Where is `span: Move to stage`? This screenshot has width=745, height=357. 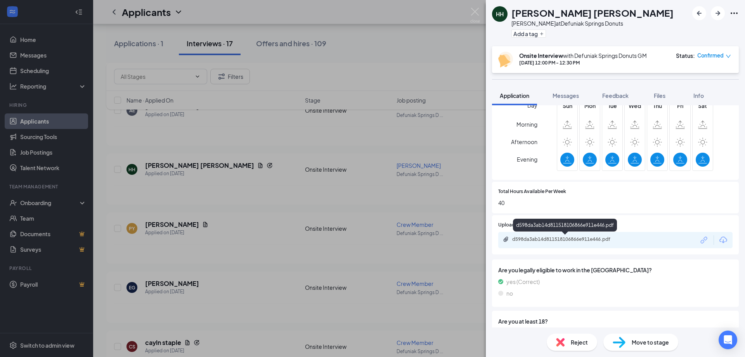
span: Move to stage is located at coordinates (650, 342).